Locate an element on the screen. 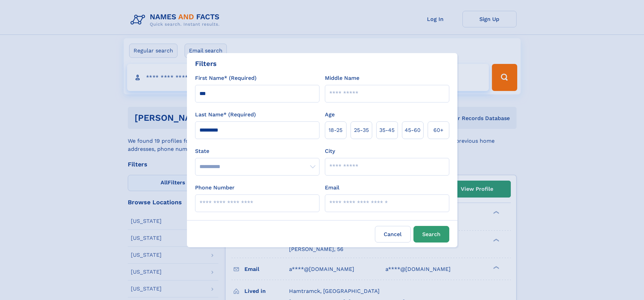 This screenshot has height=300, width=644. label: Middle Name is located at coordinates (342, 78).